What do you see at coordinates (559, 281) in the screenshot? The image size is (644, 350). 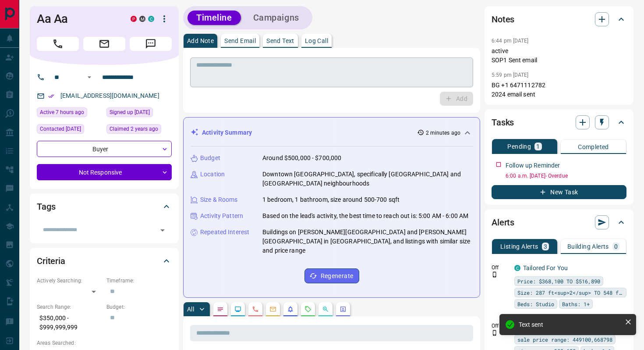 I see `span: Price: $368,100 TO $516,890` at bounding box center [559, 281].